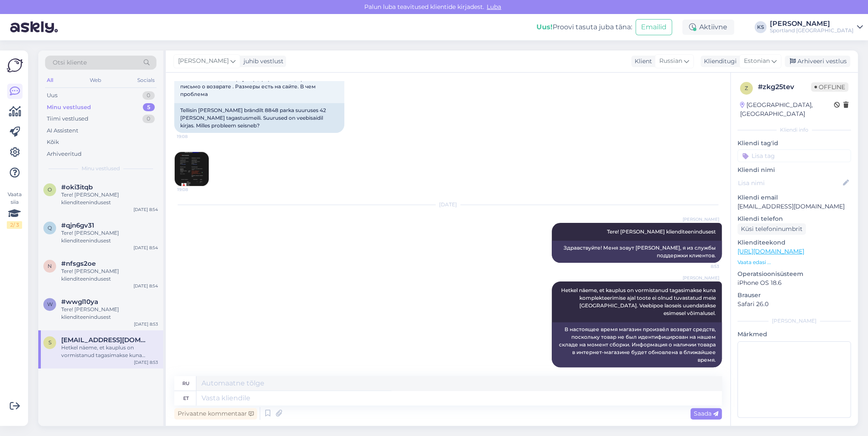 The width and height of the screenshot is (868, 436). Describe the element at coordinates (706, 414) in the screenshot. I see `span: Saada` at that location.